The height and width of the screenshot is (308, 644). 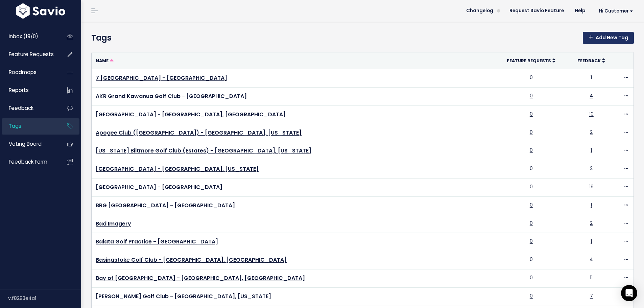 What do you see at coordinates (29, 37) in the screenshot?
I see `a: Inbox (19/0)` at bounding box center [29, 37].